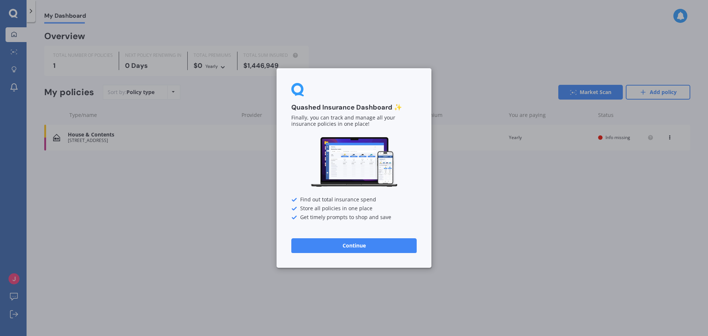 The width and height of the screenshot is (708, 336). I want to click on h3: Quashed Insurance Dashboard ✨, so click(354, 107).